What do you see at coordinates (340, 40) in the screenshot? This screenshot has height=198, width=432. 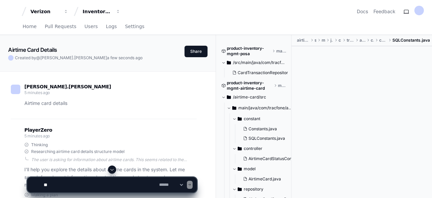 I see `span: com` at bounding box center [340, 40].